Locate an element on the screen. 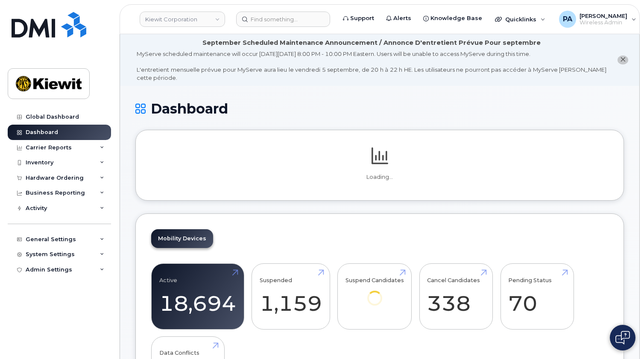 The height and width of the screenshot is (359, 644). a: Cancel Candidates 338 is located at coordinates (456, 297).